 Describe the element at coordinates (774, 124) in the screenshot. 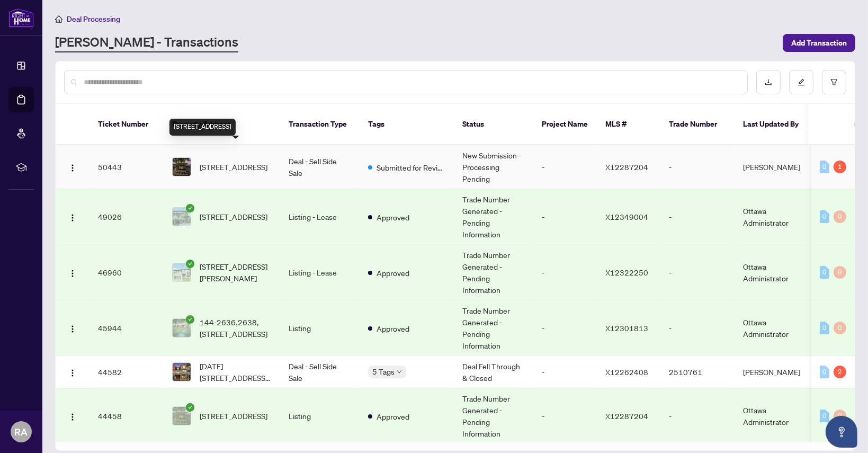

I see `th: Last Updated By` at that location.